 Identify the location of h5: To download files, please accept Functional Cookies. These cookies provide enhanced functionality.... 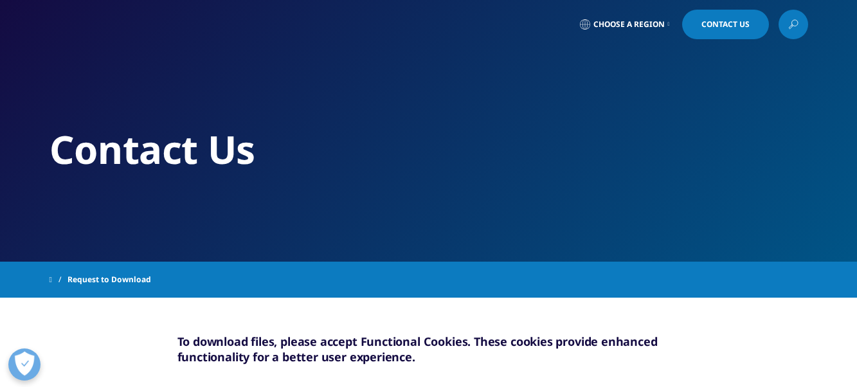
(429, 349).